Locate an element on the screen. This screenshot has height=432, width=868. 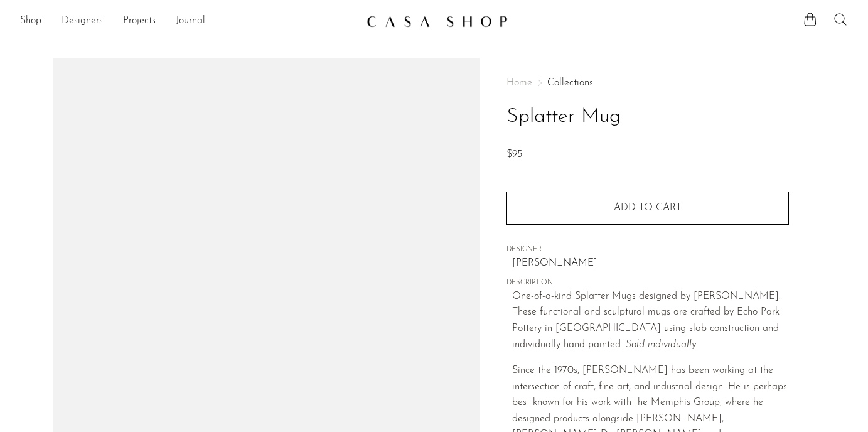
a: Shop is located at coordinates (31, 22).